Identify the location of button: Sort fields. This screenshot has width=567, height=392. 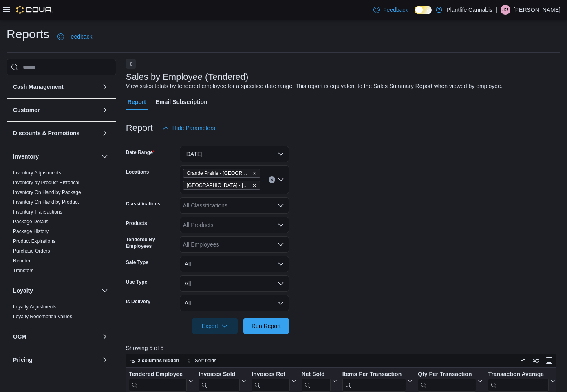
(201, 361).